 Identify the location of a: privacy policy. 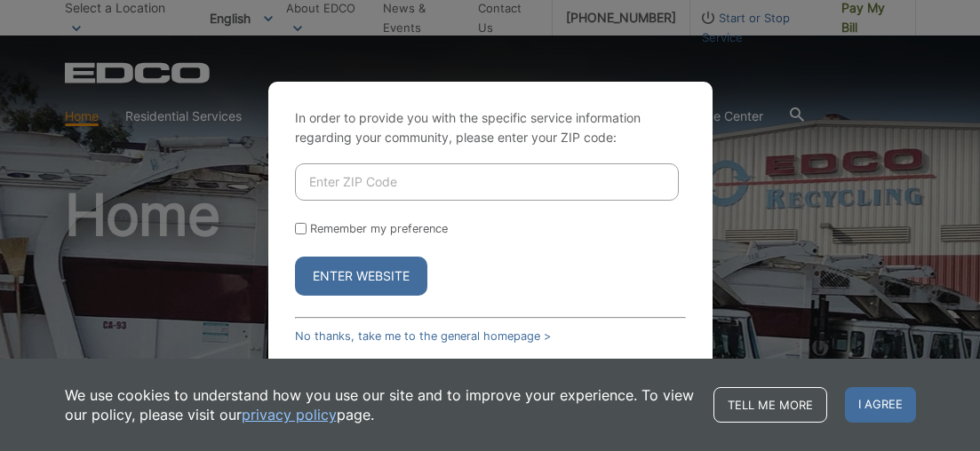
(289, 415).